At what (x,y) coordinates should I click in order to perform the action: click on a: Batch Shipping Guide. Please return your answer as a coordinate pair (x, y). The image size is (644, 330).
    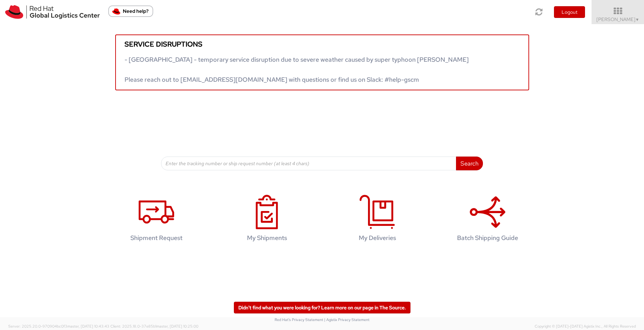
    Looking at the image, I should click on (488, 220).